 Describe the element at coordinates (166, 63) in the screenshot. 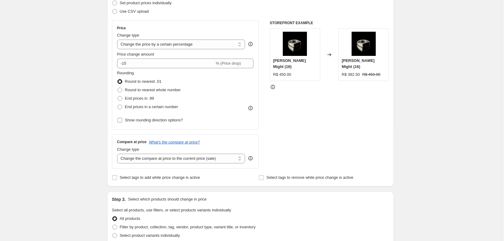

I see `input: -15` at that location.